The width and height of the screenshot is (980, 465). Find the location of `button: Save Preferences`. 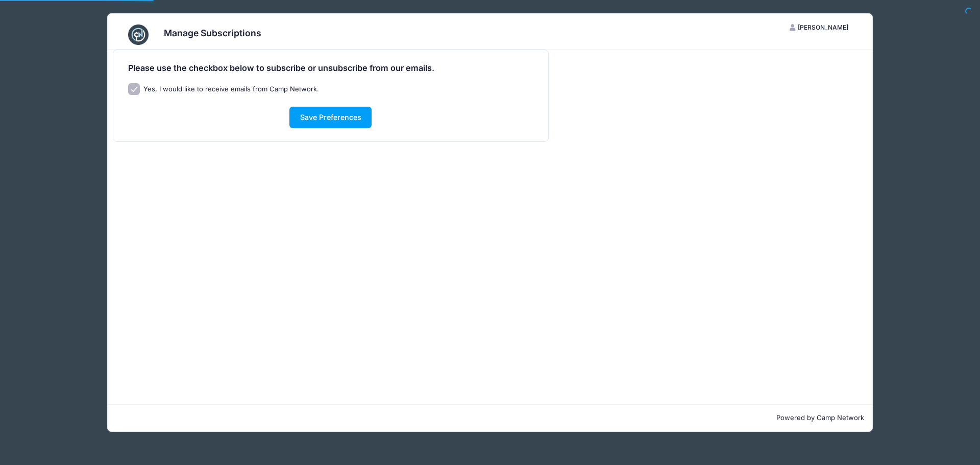

button: Save Preferences is located at coordinates (330, 117).